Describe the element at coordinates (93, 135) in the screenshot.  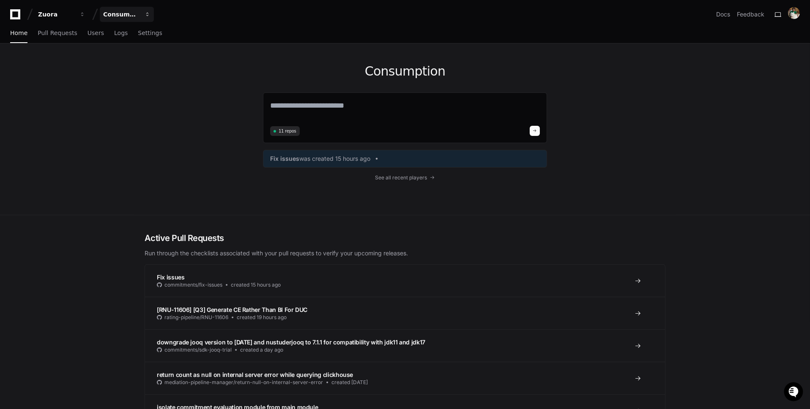
I see `span: Pylon` at that location.